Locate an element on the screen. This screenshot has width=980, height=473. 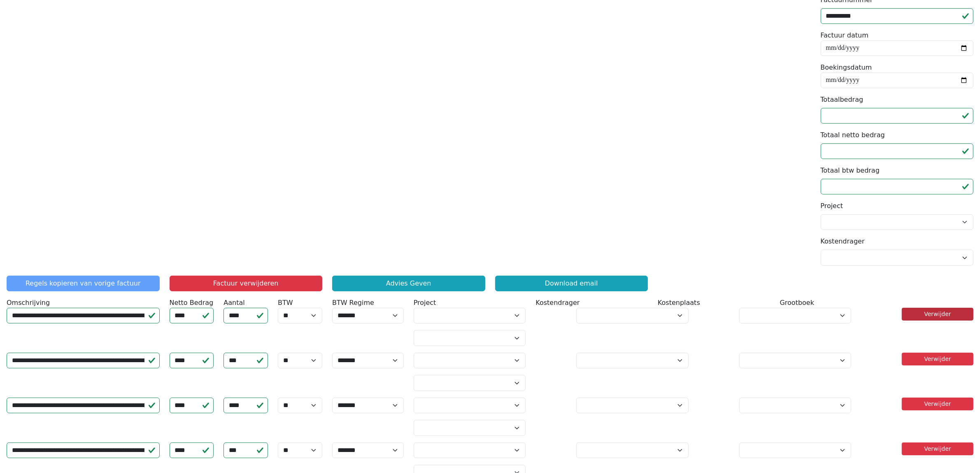
label: Kostenplaats is located at coordinates (679, 303).